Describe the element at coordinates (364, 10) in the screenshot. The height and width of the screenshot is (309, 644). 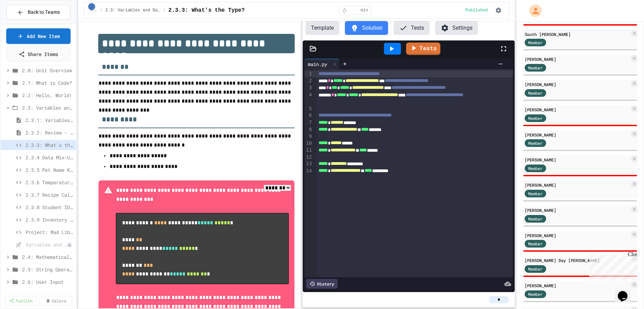
I see `span: min` at that location.